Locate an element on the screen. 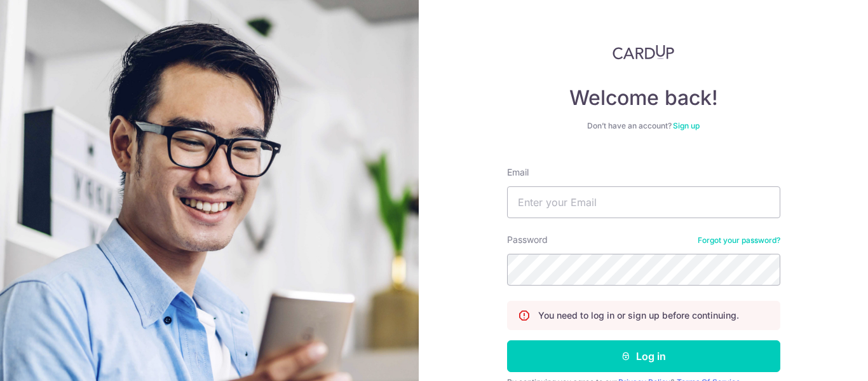 Image resolution: width=868 pixels, height=381 pixels. img: CardUp Logo is located at coordinates (644, 52).